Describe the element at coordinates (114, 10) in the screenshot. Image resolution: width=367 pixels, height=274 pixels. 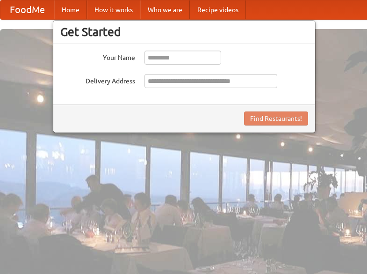
I see `a: How it works` at that location.